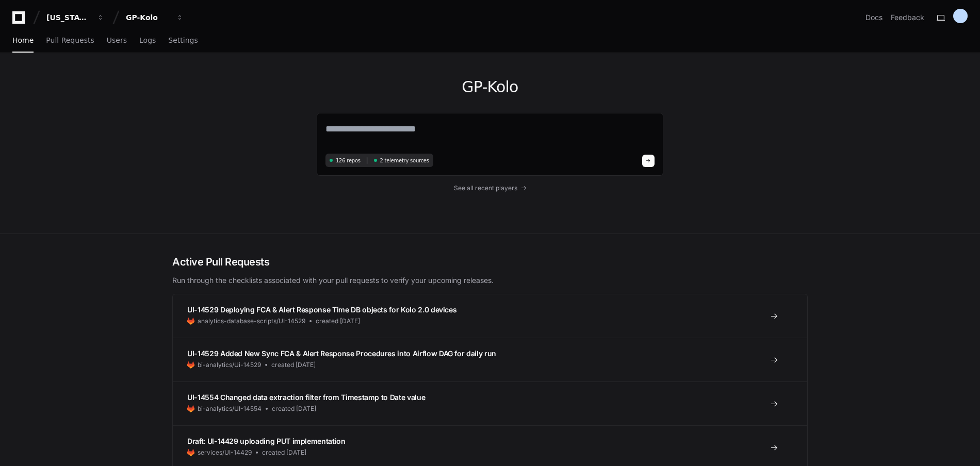  I want to click on span: UI-14554 Changed data extraction filter from Timestamp to Date value, so click(306, 397).